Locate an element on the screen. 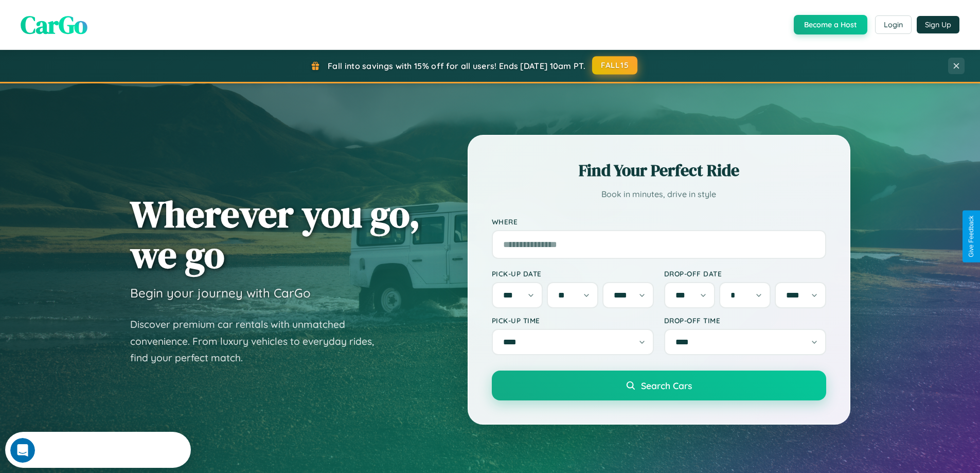 The image size is (980, 473). label: Drop-off Time is located at coordinates (745, 320).